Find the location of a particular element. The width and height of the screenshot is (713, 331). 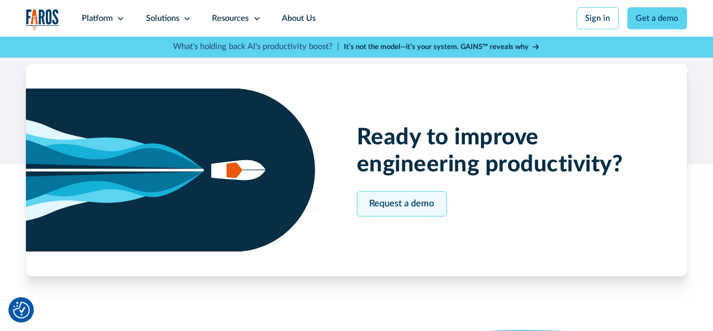

strong: It’s not the model—it’s your system. GAINS™ reveals why is located at coordinates (436, 47).